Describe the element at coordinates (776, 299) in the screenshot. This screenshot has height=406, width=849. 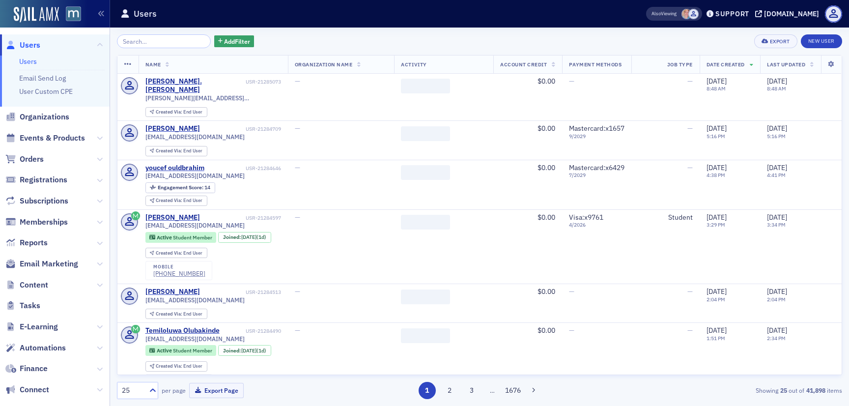
I see `time: 2:04 PM` at that location.